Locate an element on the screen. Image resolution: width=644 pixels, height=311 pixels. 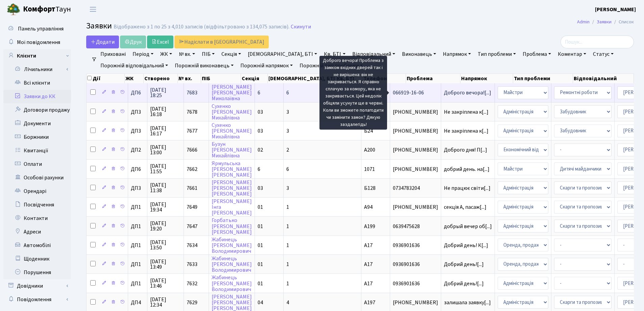
a: Довідники is located at coordinates (37, 286).